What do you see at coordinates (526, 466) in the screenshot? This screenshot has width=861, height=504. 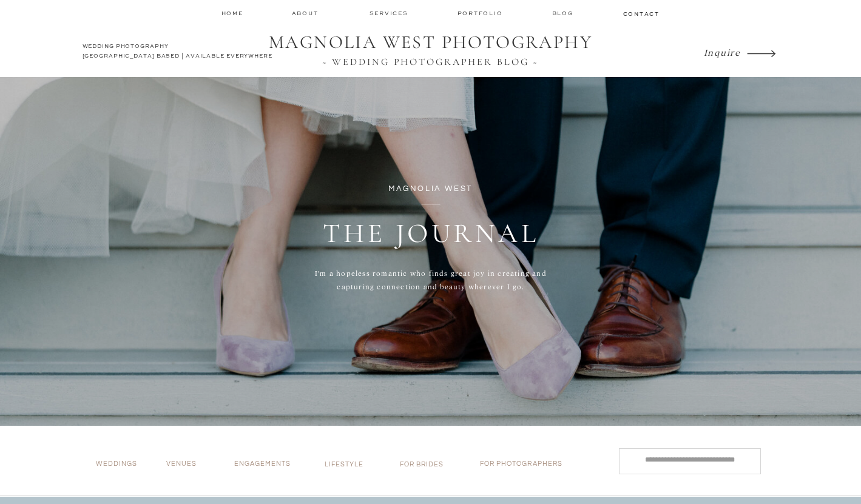 I see `p: for photographers` at bounding box center [526, 466].